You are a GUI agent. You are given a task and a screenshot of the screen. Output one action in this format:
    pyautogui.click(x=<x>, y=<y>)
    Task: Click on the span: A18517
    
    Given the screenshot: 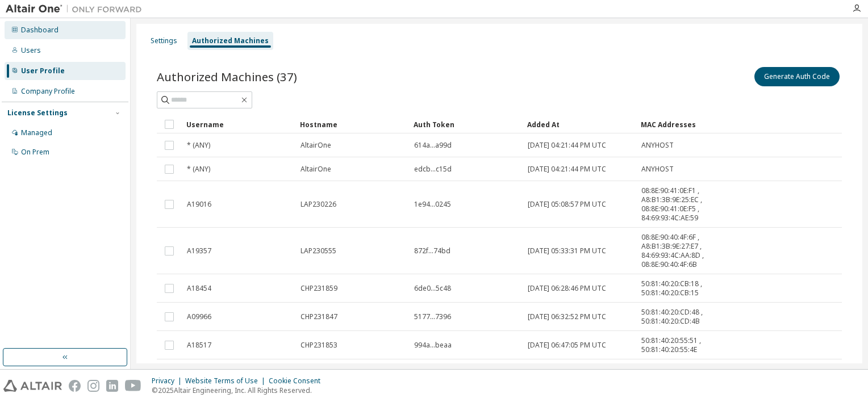 What is the action you would take?
    pyautogui.click(x=199, y=346)
    